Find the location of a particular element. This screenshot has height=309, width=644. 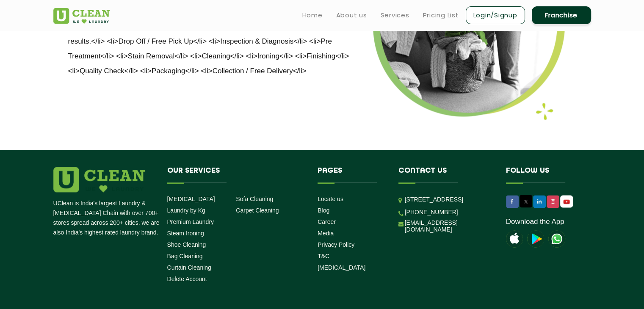

a: Media is located at coordinates (325, 233).